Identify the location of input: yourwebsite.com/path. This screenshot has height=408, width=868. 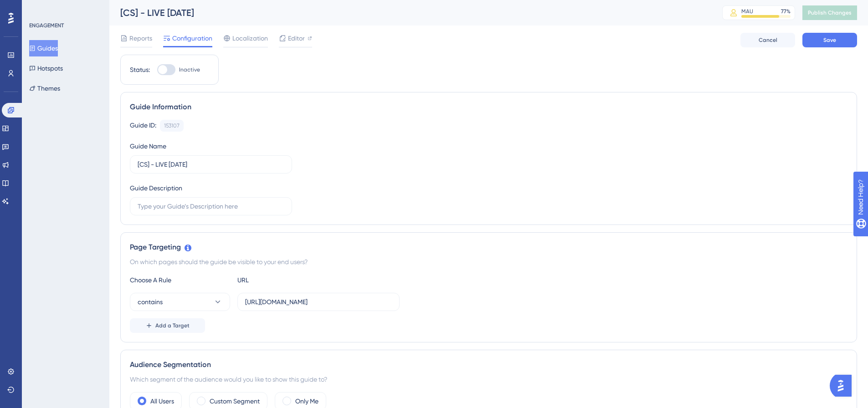
(318, 302).